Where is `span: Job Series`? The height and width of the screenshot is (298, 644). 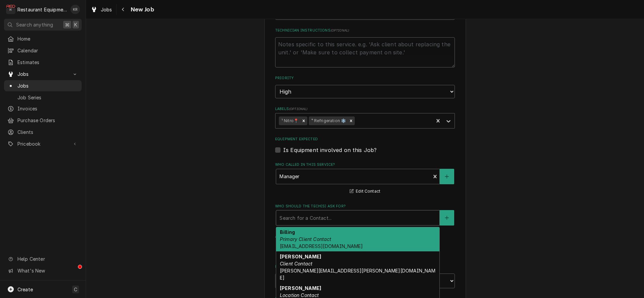 span: Job Series is located at coordinates (48, 97).